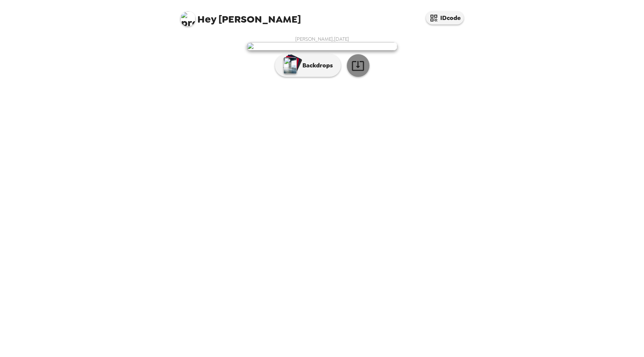  Describe the element at coordinates (316, 65) in the screenshot. I see `p: Backdrops` at that location.